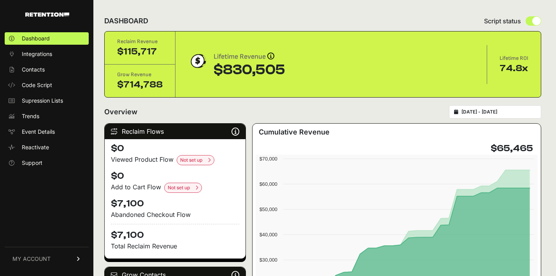 The width and height of the screenshot is (556, 276). I want to click on span: Supression Lists, so click(42, 101).